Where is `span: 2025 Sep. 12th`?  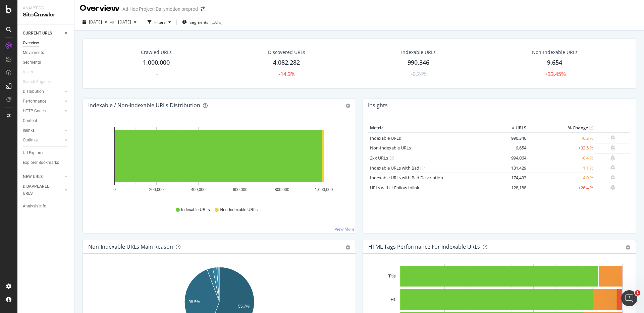
span: 2025 Sep. 12th is located at coordinates (95, 22).